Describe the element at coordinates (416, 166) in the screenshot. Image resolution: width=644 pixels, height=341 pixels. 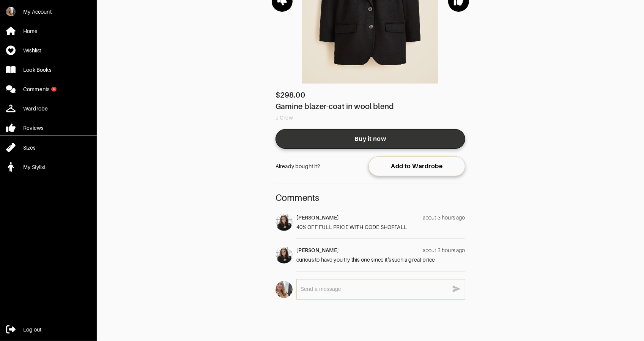
I see `button: Add to Wardrobe` at that location.